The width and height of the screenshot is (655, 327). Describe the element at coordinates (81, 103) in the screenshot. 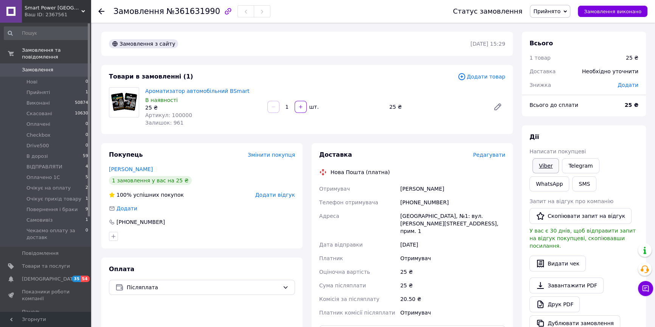

I see `span: 50874` at that location.